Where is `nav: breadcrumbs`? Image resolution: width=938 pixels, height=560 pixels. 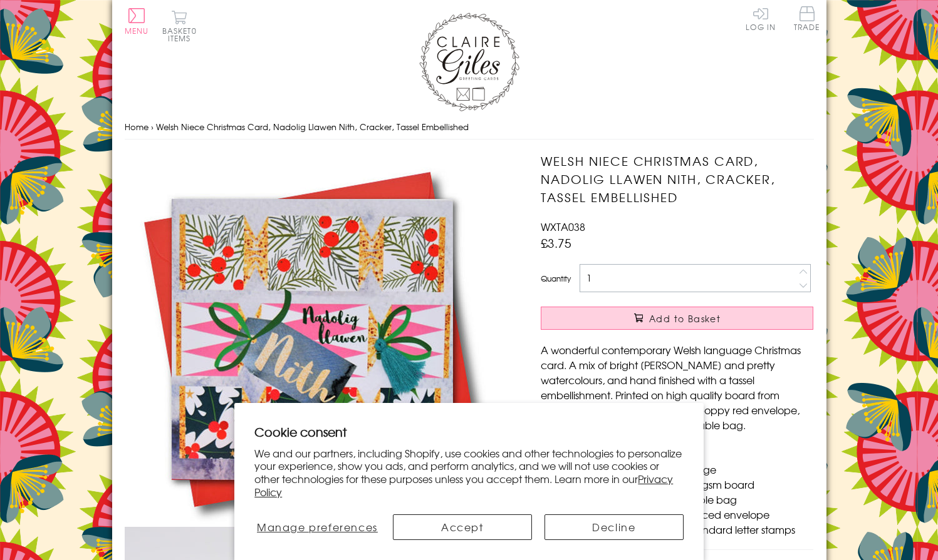 nav: breadcrumbs is located at coordinates (469, 127).